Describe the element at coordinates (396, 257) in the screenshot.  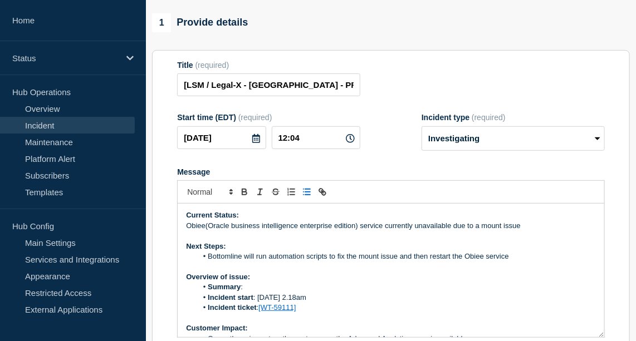
I see `li: Bottomline will run automation scripts to fix the mount issue and then restart the Obiee service` at that location.